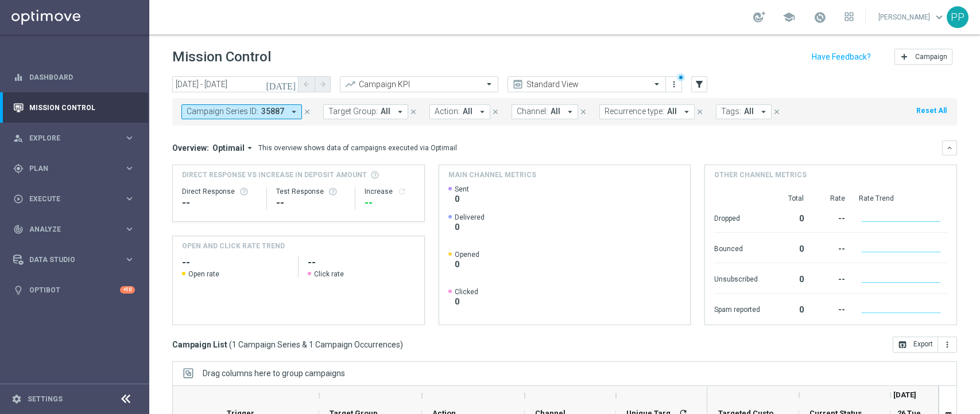  Describe the element at coordinates (923, 57) in the screenshot. I see `button: add Campaign` at that location.